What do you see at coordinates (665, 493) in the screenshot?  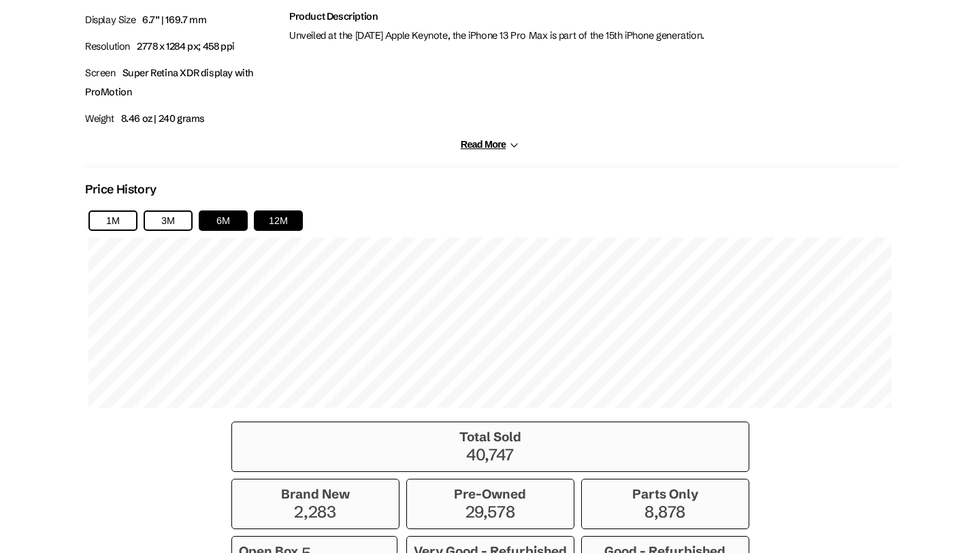 I see `h3: Parts Only` at bounding box center [665, 493].